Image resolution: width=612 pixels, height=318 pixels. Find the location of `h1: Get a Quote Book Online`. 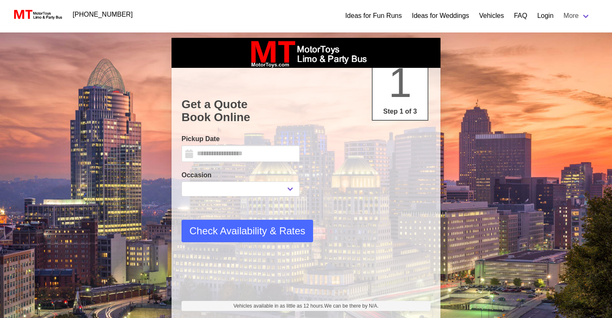

h1: Get a Quote Book Online is located at coordinates (306, 111).